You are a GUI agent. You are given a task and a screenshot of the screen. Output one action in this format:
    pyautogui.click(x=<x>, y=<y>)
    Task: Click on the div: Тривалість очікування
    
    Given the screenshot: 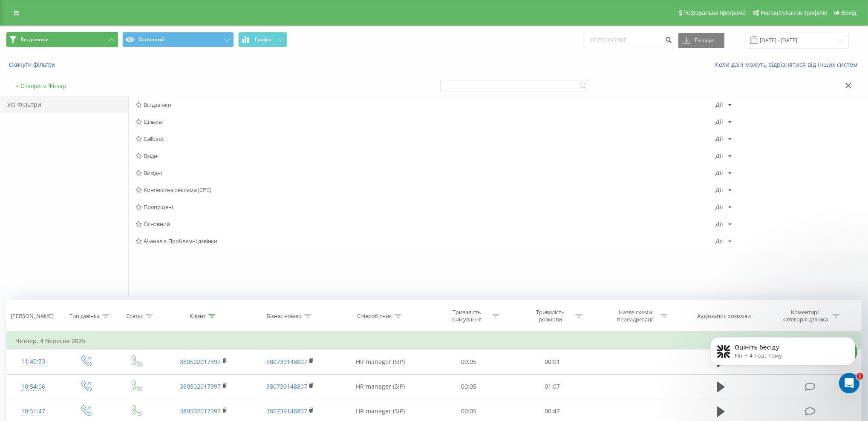 What is the action you would take?
    pyautogui.click(x=466, y=316)
    